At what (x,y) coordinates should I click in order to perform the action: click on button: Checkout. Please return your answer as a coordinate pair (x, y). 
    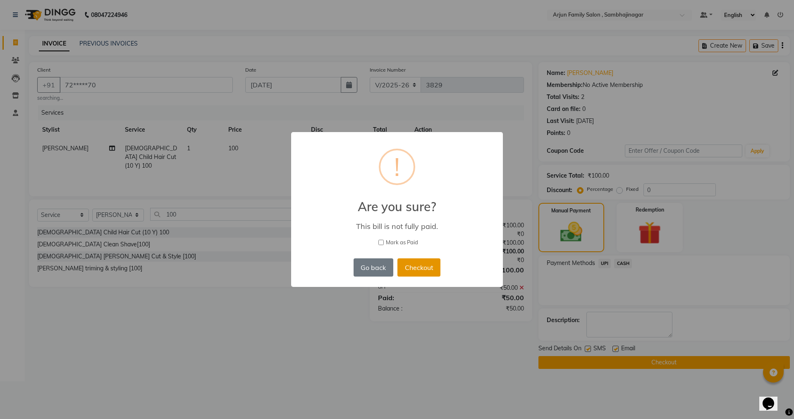
    Looking at the image, I should click on (419, 267).